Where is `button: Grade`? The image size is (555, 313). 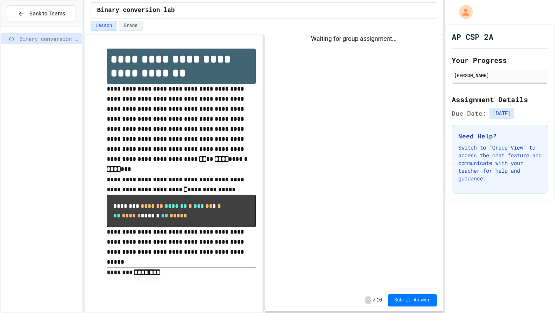
button: Grade is located at coordinates (131, 26).